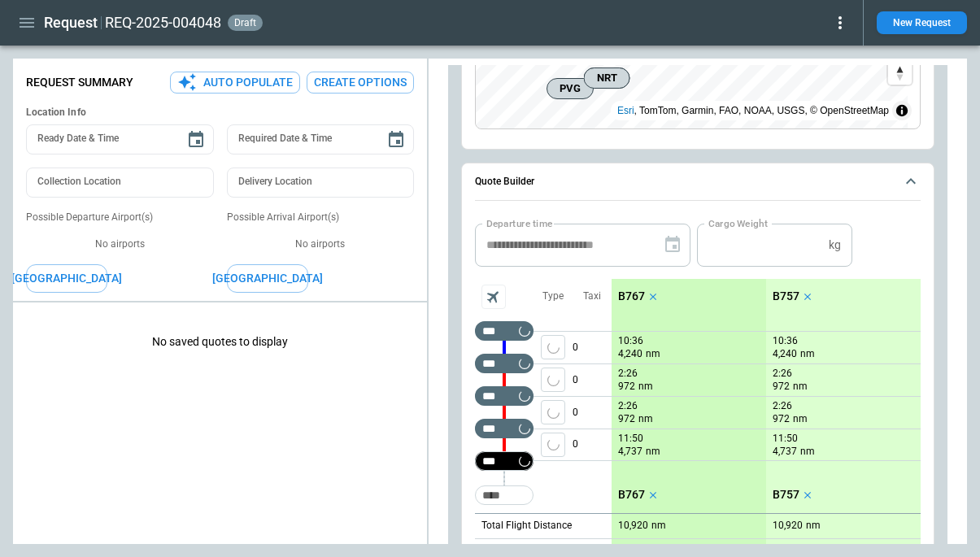 The width and height of the screenshot is (980, 557). What do you see at coordinates (163, 22) in the screenshot?
I see `h2: REQ-2025-004048` at bounding box center [163, 22].